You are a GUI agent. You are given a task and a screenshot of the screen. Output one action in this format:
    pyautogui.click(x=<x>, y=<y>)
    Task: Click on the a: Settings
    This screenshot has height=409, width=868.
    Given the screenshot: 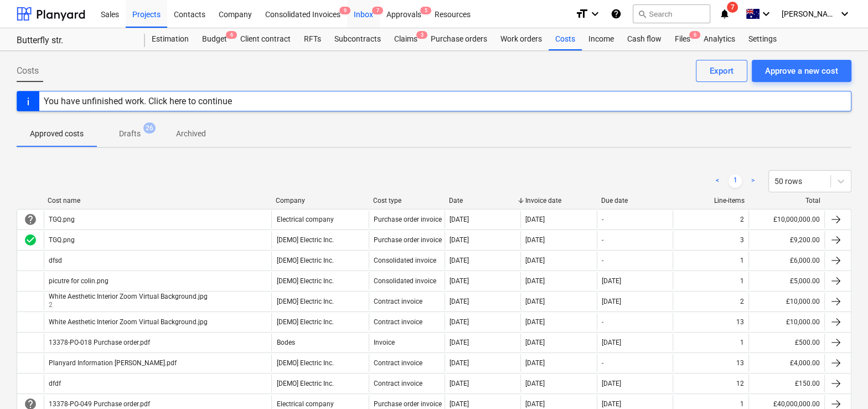 What is the action you would take?
    pyautogui.click(x=762, y=39)
    